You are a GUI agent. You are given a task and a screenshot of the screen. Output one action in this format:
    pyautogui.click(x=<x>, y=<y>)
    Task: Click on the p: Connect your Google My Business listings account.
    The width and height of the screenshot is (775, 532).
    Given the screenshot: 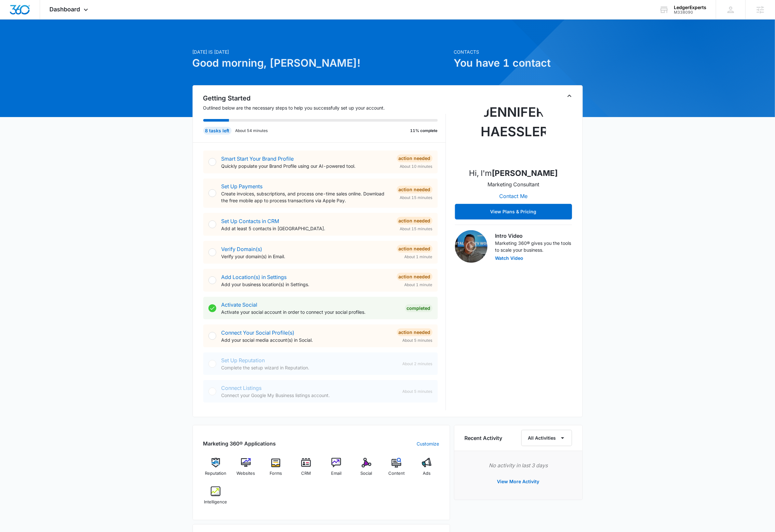 What is the action you would take?
    pyautogui.click(x=309, y=395)
    